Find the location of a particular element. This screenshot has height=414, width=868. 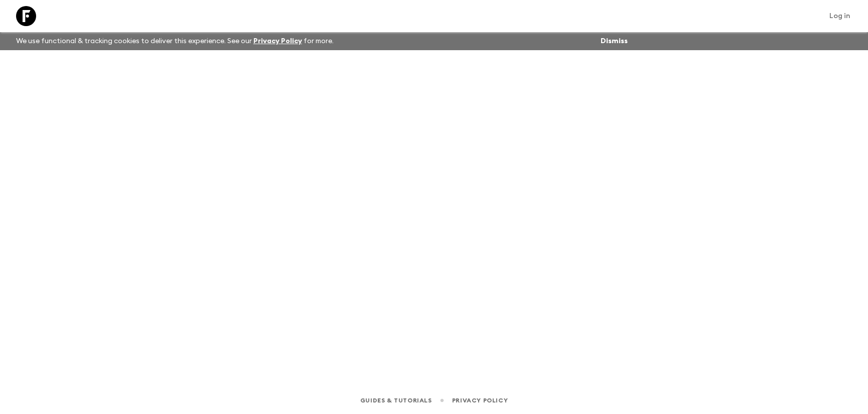

p: We use functional & tracking cookies to deliver this experience. See our for more. is located at coordinates (175, 41).